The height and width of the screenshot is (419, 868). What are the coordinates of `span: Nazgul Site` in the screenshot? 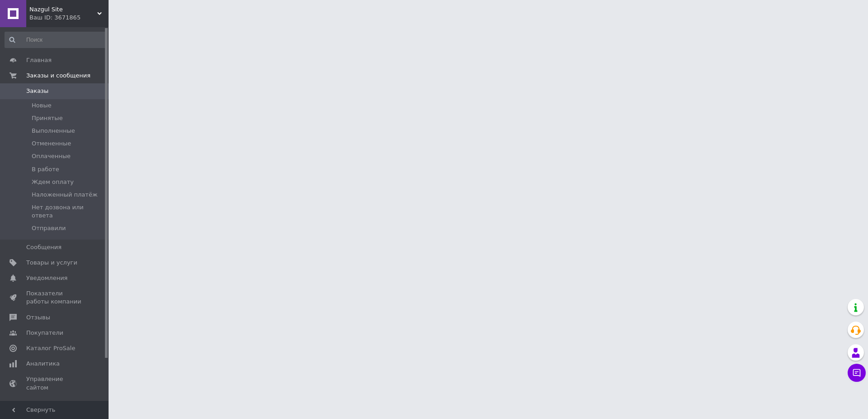 It's located at (64, 10).